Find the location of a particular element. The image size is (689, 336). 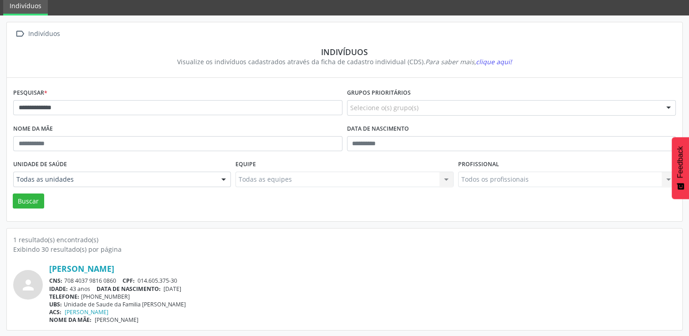

label: Unidade de saúde is located at coordinates (40, 164).